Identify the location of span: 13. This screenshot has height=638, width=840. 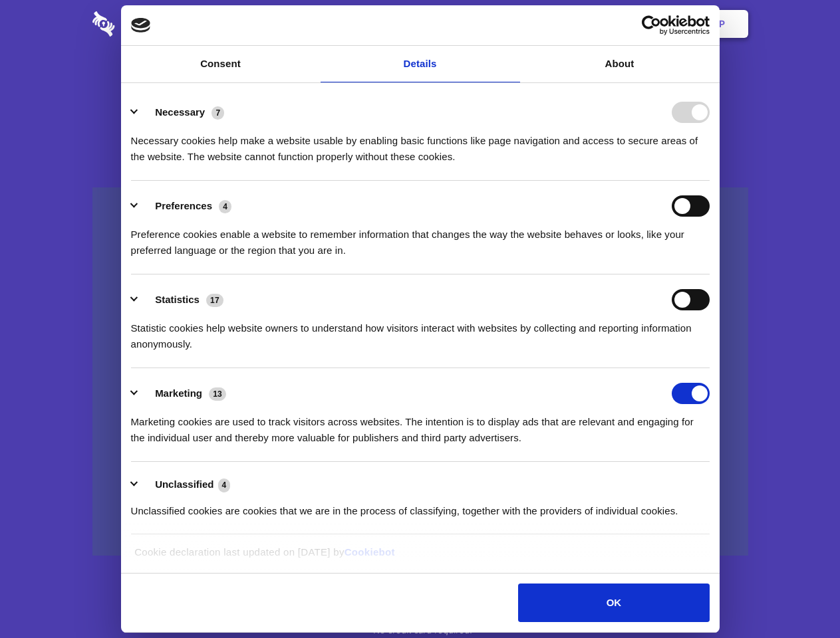
(217, 394).